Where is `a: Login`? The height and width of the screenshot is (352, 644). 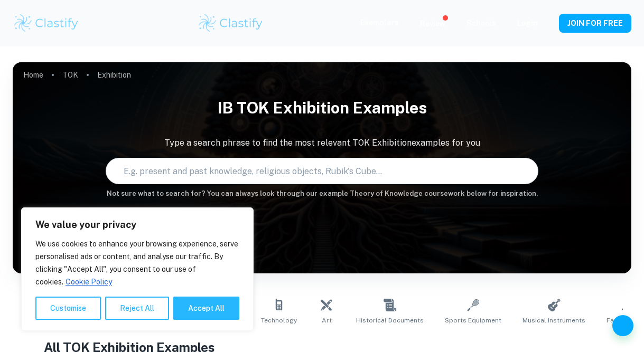
a: Login is located at coordinates (527, 24).